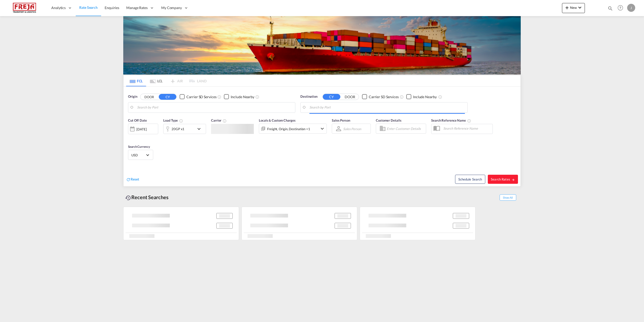 Image resolution: width=644 pixels, height=322 pixels. I want to click on md-select: Sales Person, so click(352, 129).